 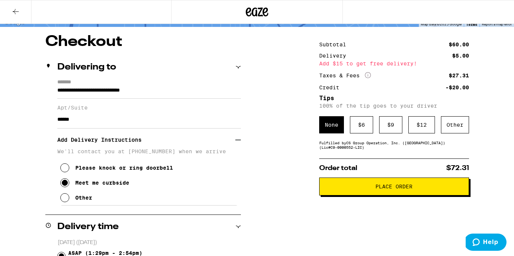 I want to click on span: Order total, so click(x=338, y=168).